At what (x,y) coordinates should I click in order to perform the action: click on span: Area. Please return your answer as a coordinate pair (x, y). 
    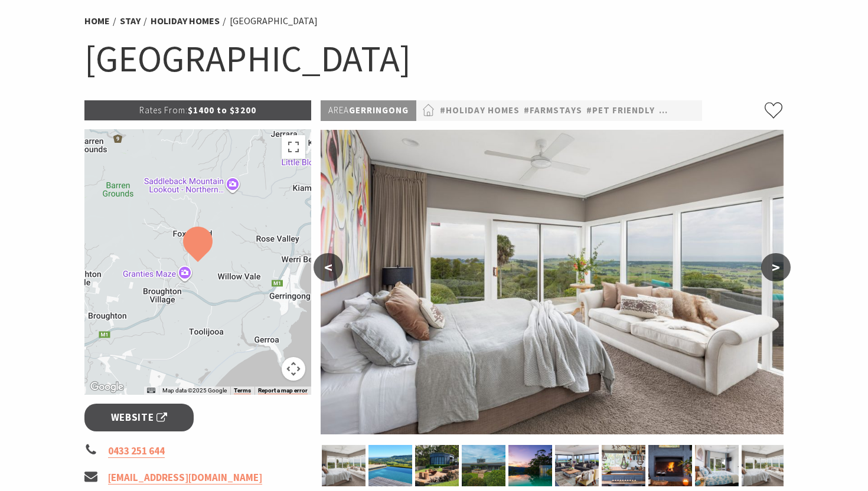
    Looking at the image, I should click on (339, 110).